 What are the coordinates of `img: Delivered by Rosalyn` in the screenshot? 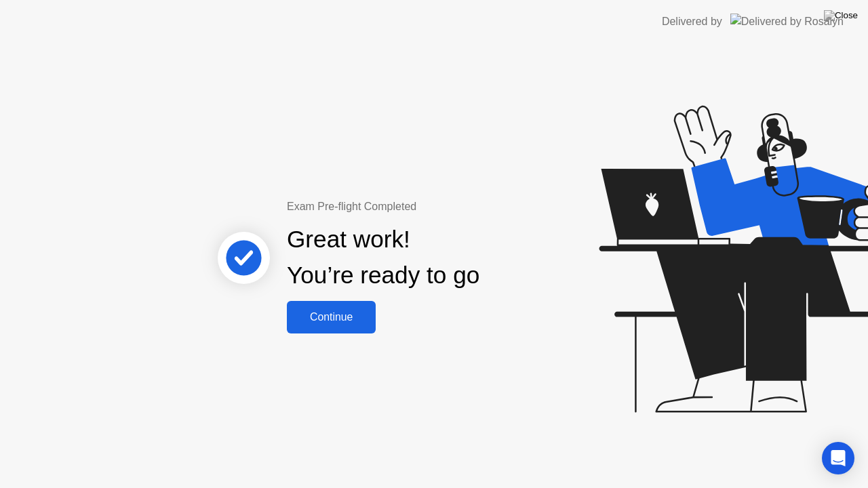 It's located at (787, 21).